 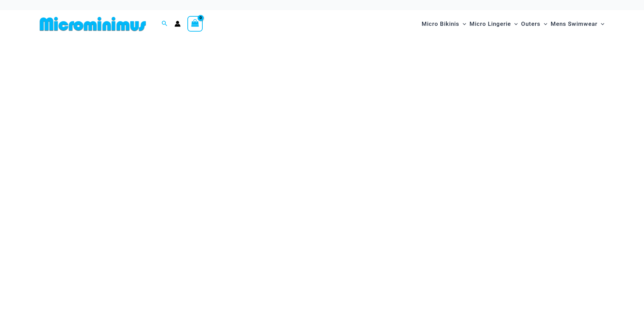 I want to click on a: Micro LingerieMenu ToggleMenu Toggle, so click(x=494, y=24).